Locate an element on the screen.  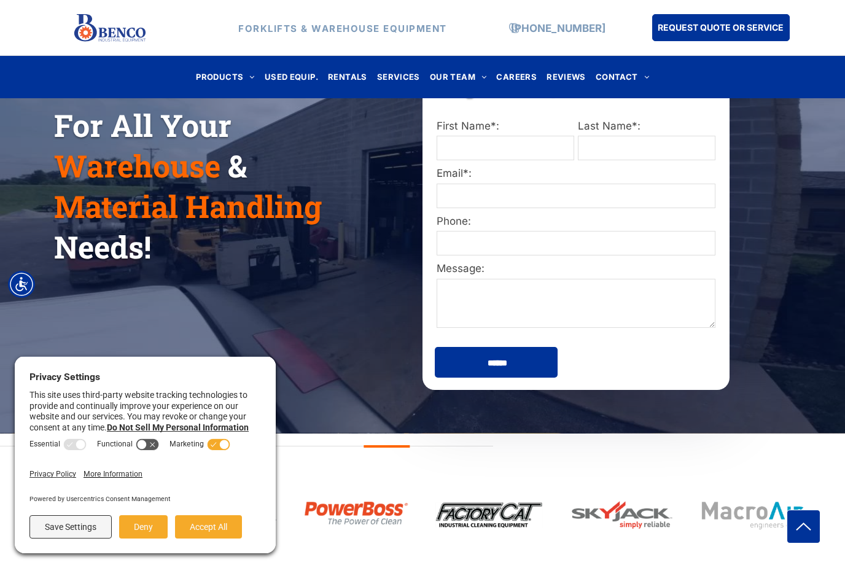
label: Phone: is located at coordinates (576, 222).